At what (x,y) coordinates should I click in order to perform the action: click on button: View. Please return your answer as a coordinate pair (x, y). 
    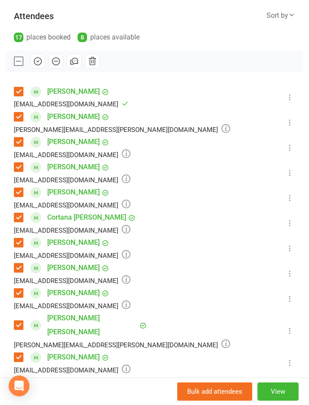
    Looking at the image, I should click on (278, 391).